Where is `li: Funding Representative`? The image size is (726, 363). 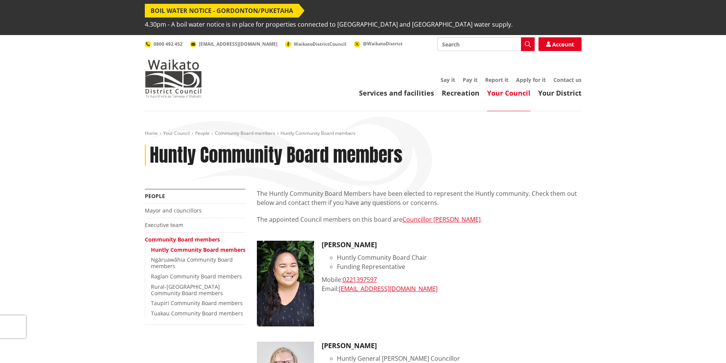 li: Funding Representative is located at coordinates (459, 267).